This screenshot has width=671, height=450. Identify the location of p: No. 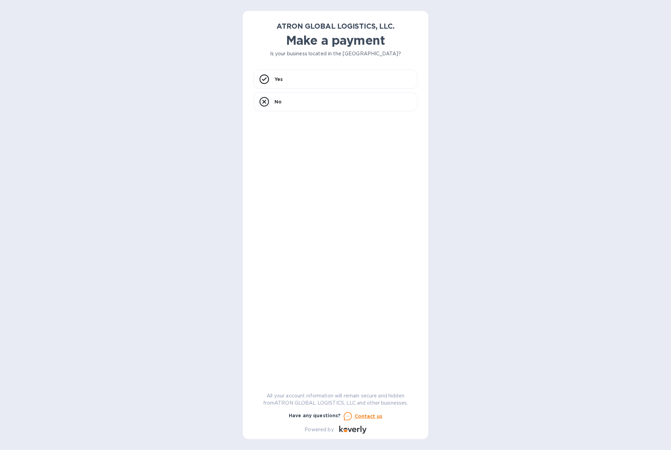
(278, 102).